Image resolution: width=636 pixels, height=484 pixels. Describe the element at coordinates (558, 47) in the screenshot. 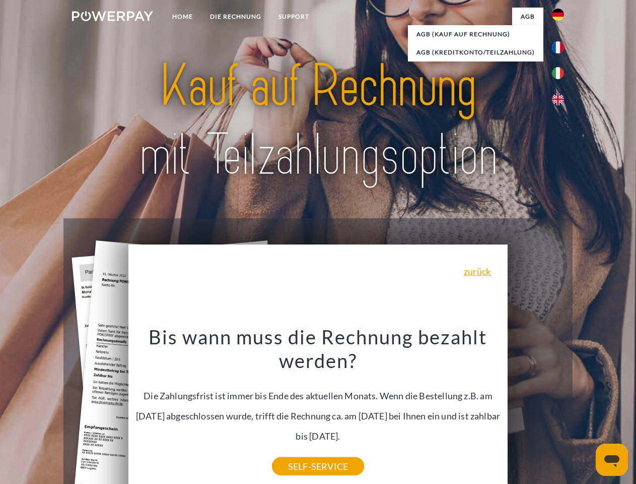

I see `img: fr` at that location.